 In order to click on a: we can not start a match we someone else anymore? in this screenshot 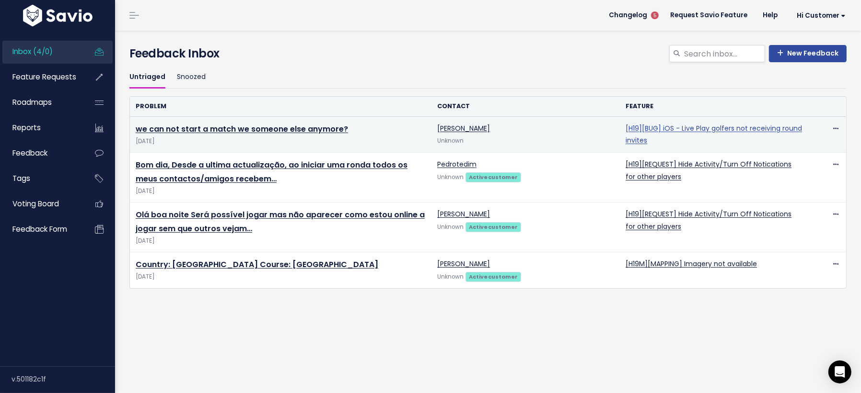, I will do `click(242, 129)`.